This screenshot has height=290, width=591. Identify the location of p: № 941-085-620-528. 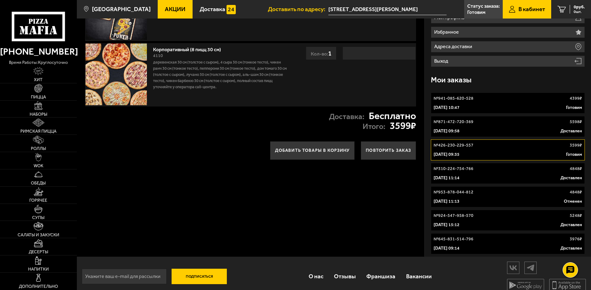
(453, 98).